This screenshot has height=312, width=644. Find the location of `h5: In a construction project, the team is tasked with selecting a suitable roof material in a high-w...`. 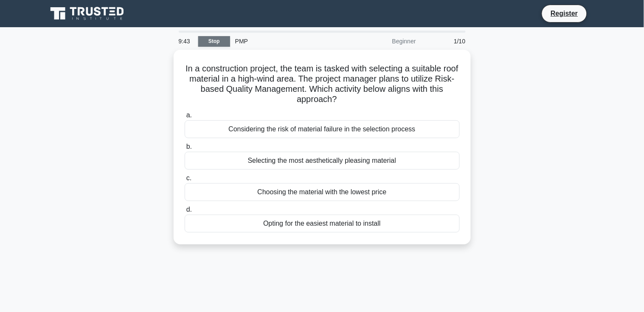

h5: In a construction project, the team is tasked with selecting a suitable roof material in a high-w... is located at coordinates (322, 84).